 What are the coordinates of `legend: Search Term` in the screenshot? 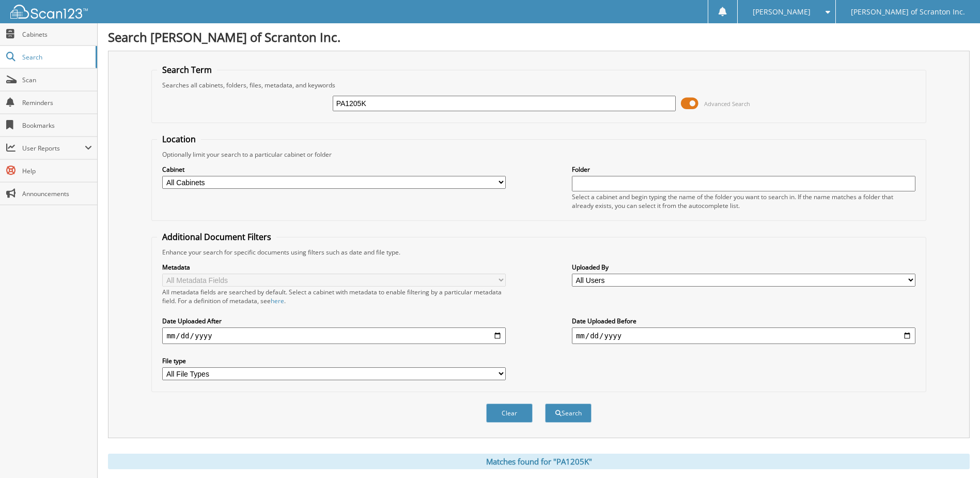 It's located at (187, 70).